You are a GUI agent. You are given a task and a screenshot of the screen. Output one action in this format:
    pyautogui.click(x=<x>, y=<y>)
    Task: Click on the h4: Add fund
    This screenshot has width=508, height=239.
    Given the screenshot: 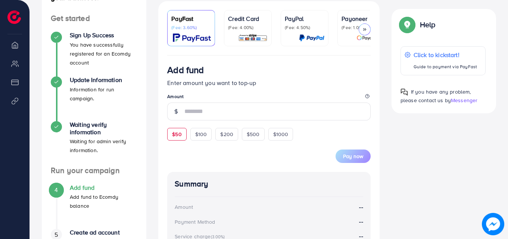 What is the action you would take?
    pyautogui.click(x=103, y=188)
    